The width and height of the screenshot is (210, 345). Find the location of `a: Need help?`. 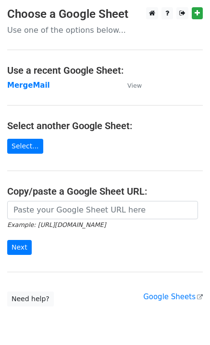

a: Need help? is located at coordinates (30, 299).